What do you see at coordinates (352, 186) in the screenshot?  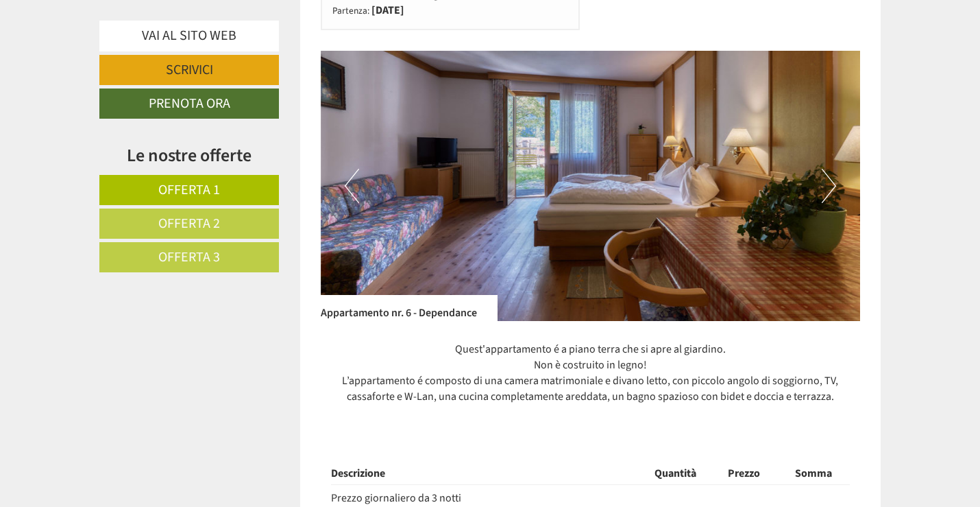 I see `button: Previous` at bounding box center [352, 186].